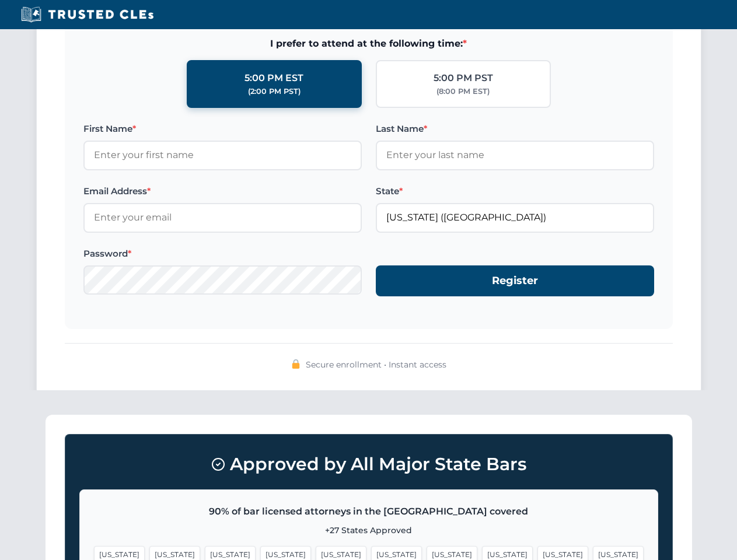 The width and height of the screenshot is (737, 560). I want to click on img: Trusted CLEs, so click(87, 15).